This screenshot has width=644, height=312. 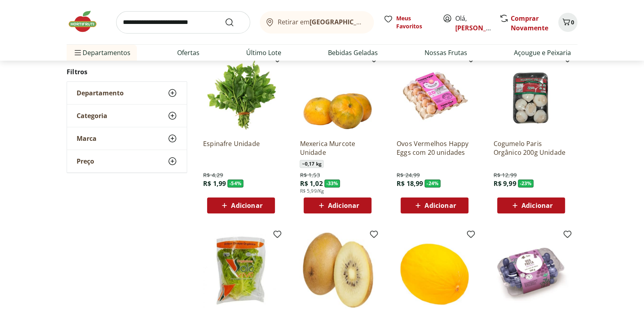 What do you see at coordinates (86, 138) in the screenshot?
I see `span: Marca` at bounding box center [86, 138].